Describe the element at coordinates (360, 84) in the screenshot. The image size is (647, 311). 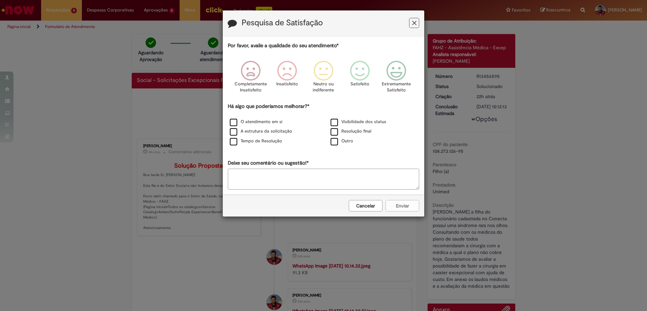
I see `p: Satisfeito` at that location.